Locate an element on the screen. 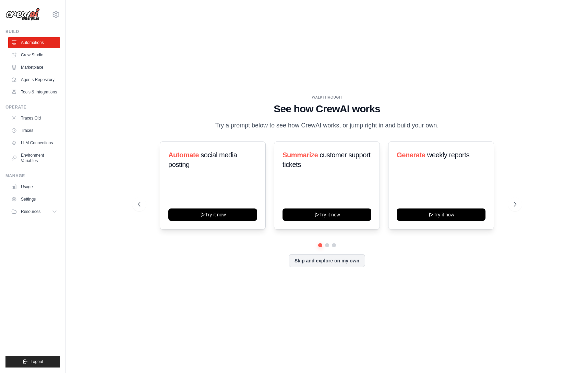 This screenshot has height=373, width=588. a: Automations is located at coordinates (34, 42).